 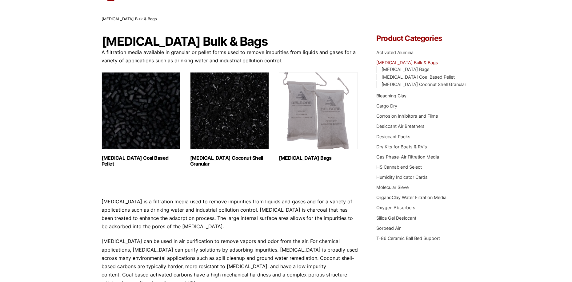 What do you see at coordinates (396, 208) in the screenshot?
I see `a: Oxygen Absorbers` at bounding box center [396, 208].